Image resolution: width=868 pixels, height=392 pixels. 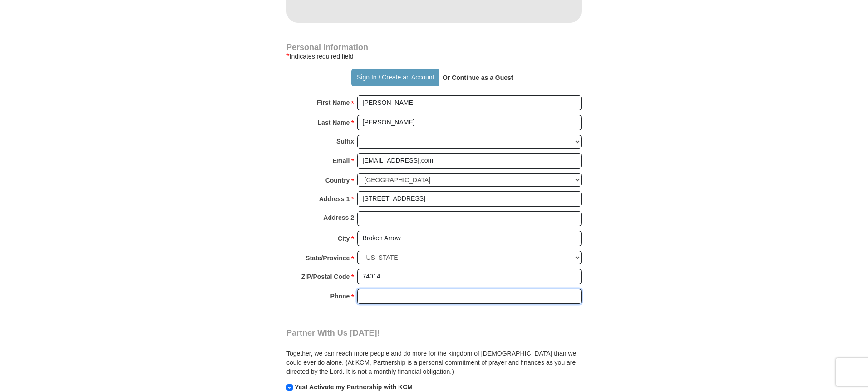 I want to click on strong: ZIP/Postal Code, so click(x=325, y=277).